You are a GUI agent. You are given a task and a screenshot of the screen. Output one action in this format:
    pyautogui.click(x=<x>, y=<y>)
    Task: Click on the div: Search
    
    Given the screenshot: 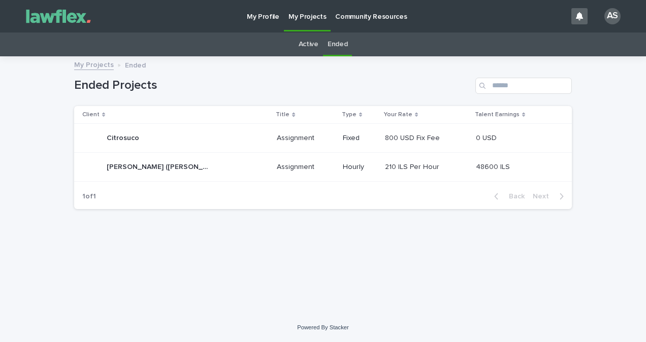 What is the action you would take?
    pyautogui.click(x=524, y=86)
    